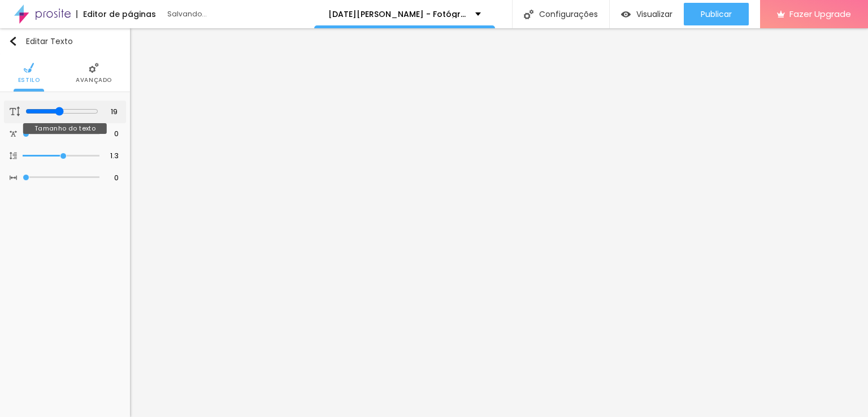  What do you see at coordinates (116, 15) in the screenshot?
I see `div: Editor de páginas` at bounding box center [116, 15].